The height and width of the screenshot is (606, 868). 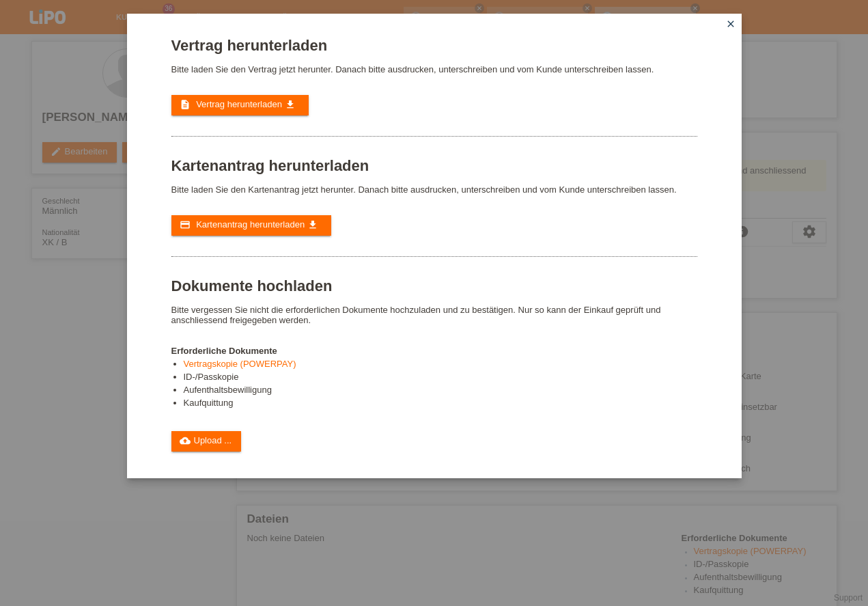 What do you see at coordinates (250, 224) in the screenshot?
I see `span: Kartenantrag herunterladen` at bounding box center [250, 224].